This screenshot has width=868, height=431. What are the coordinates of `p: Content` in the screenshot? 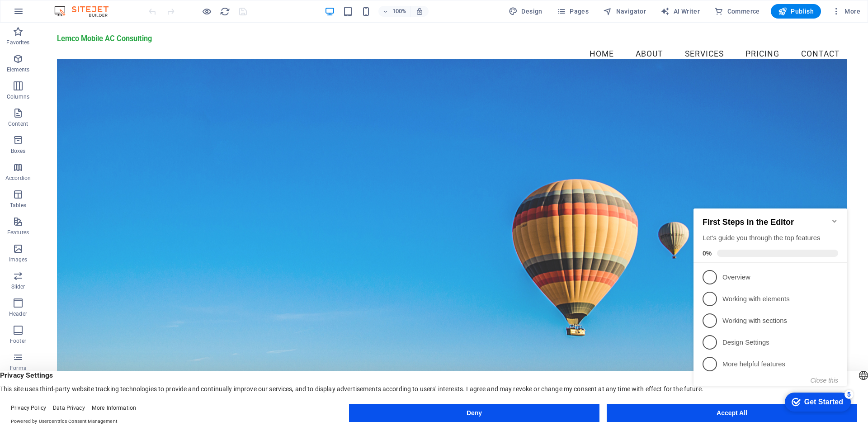 It's located at (18, 124).